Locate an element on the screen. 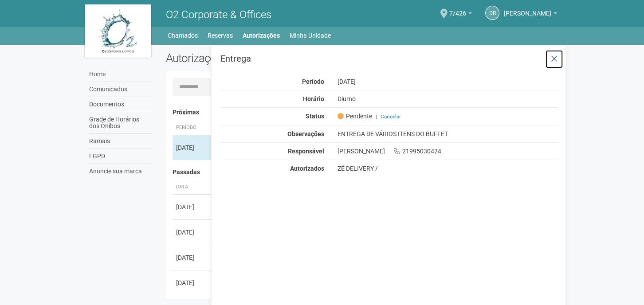  th: Período is located at coordinates (192, 128).